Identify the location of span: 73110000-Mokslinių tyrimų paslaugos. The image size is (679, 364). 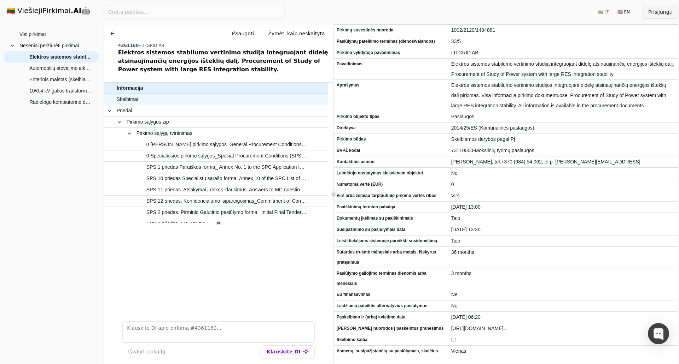
(563, 151).